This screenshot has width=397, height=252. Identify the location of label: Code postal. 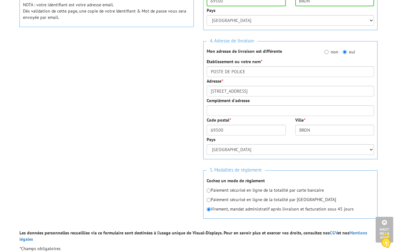
(219, 120).